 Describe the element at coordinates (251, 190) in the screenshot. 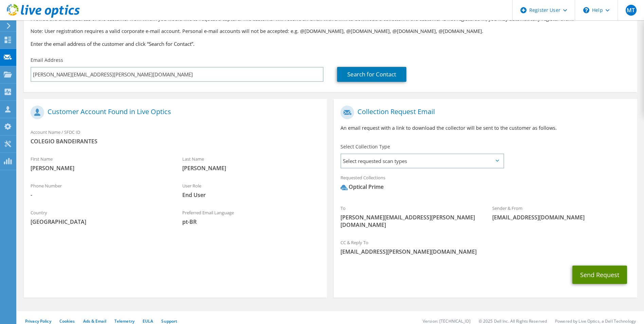

I see `div: User Role` at that location.